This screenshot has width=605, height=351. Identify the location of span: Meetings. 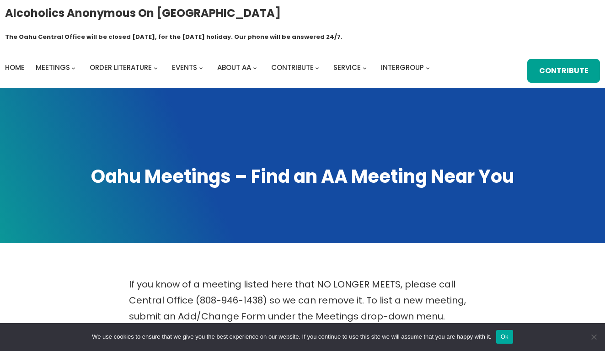
(53, 67).